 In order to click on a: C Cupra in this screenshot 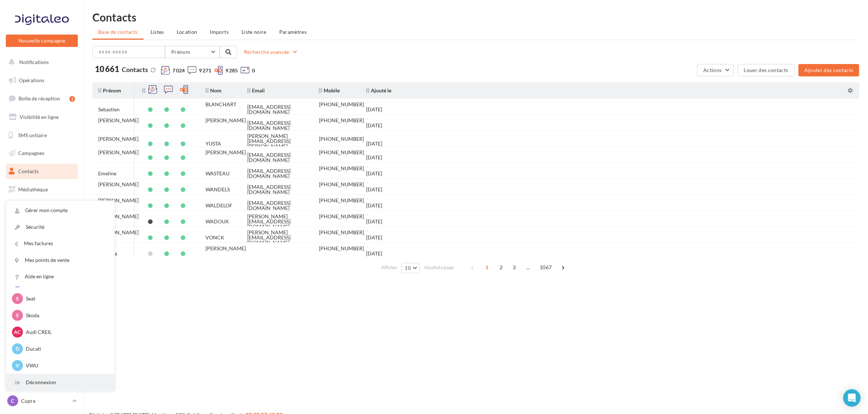, I will do `click(42, 401)`.